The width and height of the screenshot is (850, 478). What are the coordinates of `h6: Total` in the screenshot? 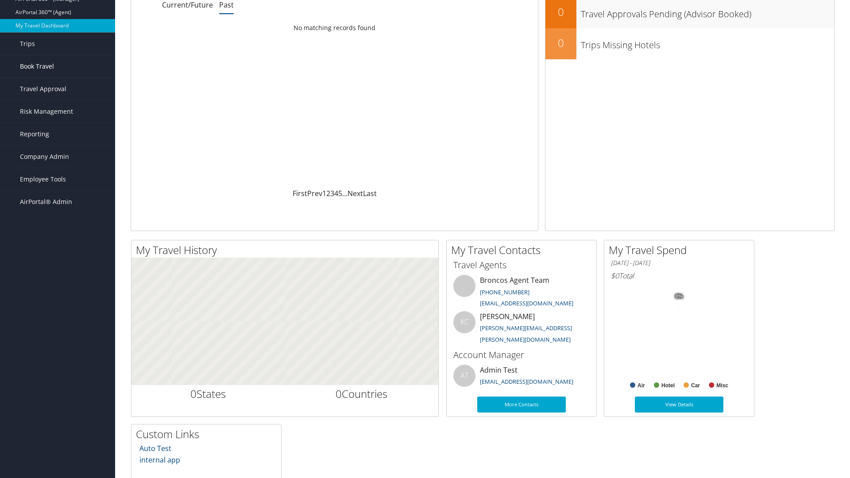 It's located at (679, 276).